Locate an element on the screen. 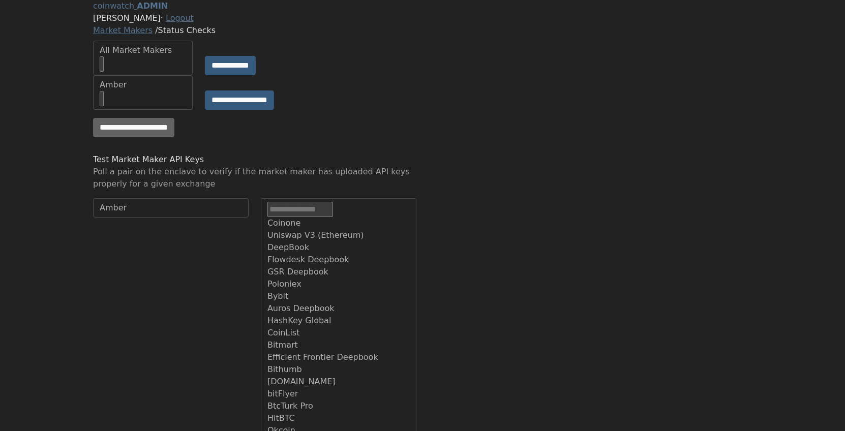 Image resolution: width=845 pixels, height=431 pixels. a: coinwatch ADMIN is located at coordinates (130, 6).